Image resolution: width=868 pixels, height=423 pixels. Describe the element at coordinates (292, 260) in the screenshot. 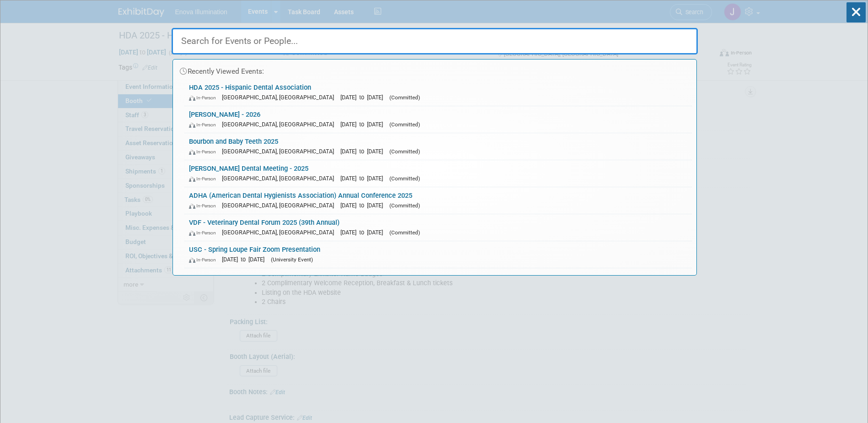

I see `span: (University Event)` at that location.